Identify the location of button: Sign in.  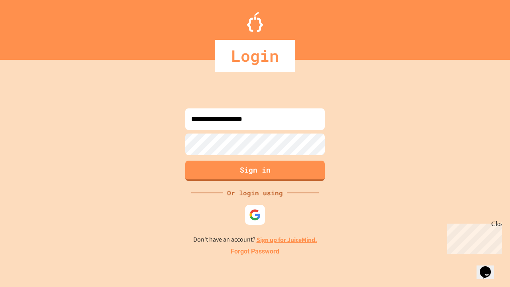
(255, 171).